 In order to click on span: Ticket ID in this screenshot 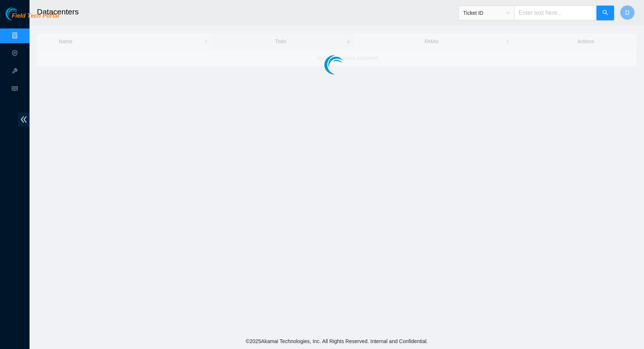, I will do `click(487, 13)`.